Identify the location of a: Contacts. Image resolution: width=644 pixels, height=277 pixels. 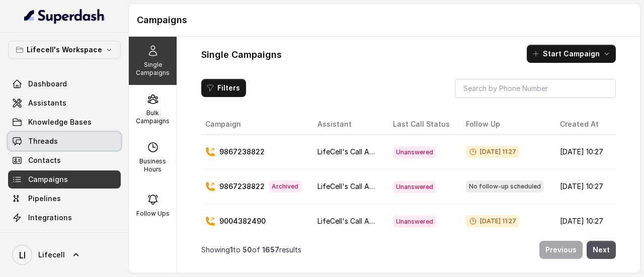
(64, 160).